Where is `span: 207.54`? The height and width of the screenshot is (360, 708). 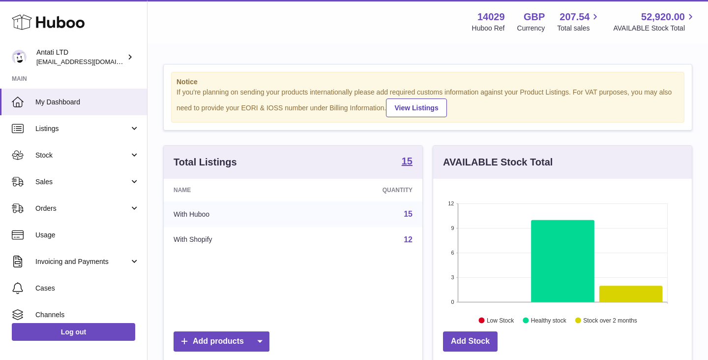 span: 207.54 is located at coordinates (575, 17).